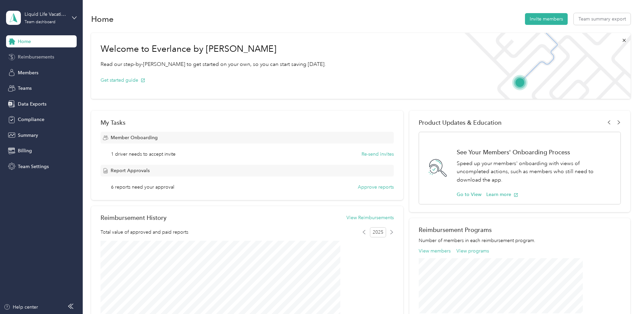  What do you see at coordinates (435, 251) in the screenshot?
I see `button: View members` at bounding box center [435, 251].